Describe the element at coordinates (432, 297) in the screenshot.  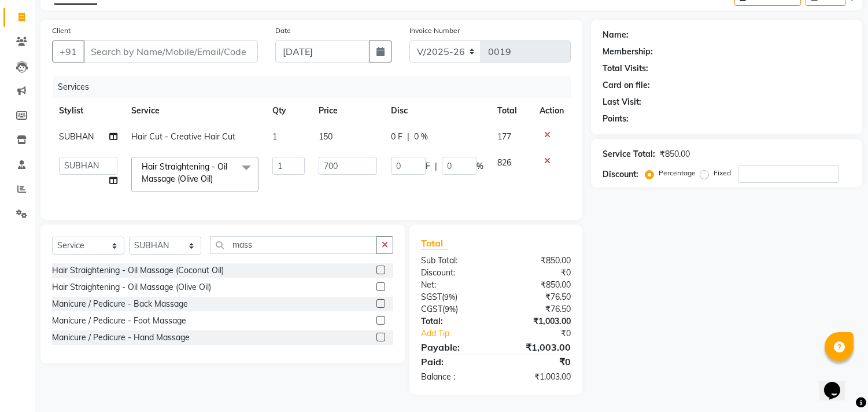
I see `span: SGST` at that location.